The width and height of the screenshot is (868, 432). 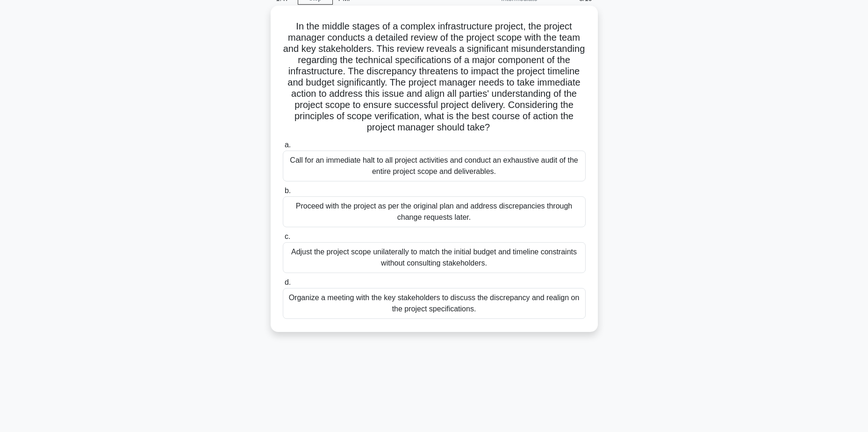 I want to click on span: d., so click(x=287, y=282).